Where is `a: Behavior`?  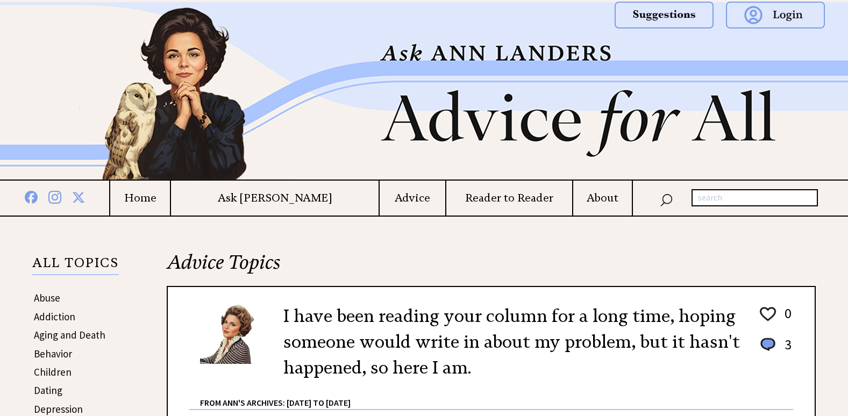
a: Behavior is located at coordinates (53, 354).